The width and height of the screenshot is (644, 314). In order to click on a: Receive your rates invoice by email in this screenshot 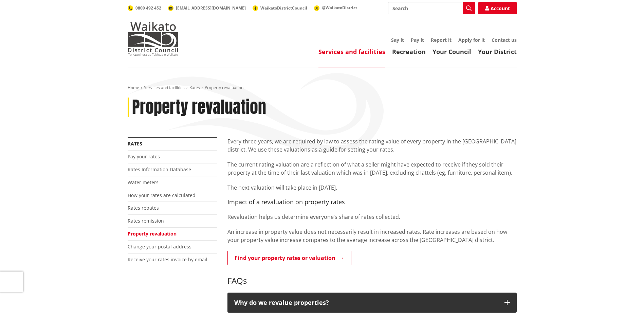, I will do `click(168, 259)`.